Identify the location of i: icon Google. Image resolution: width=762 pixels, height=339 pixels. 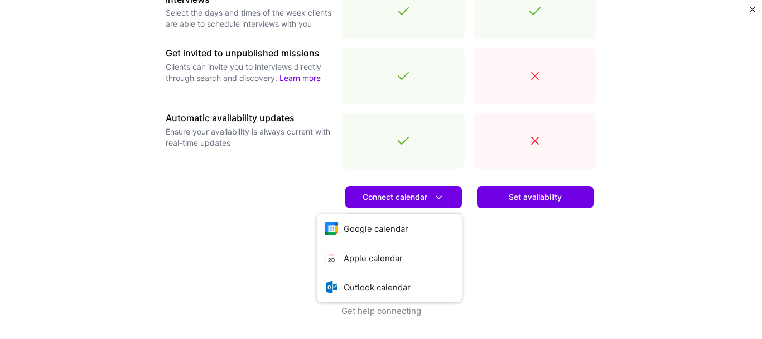
(331, 228).